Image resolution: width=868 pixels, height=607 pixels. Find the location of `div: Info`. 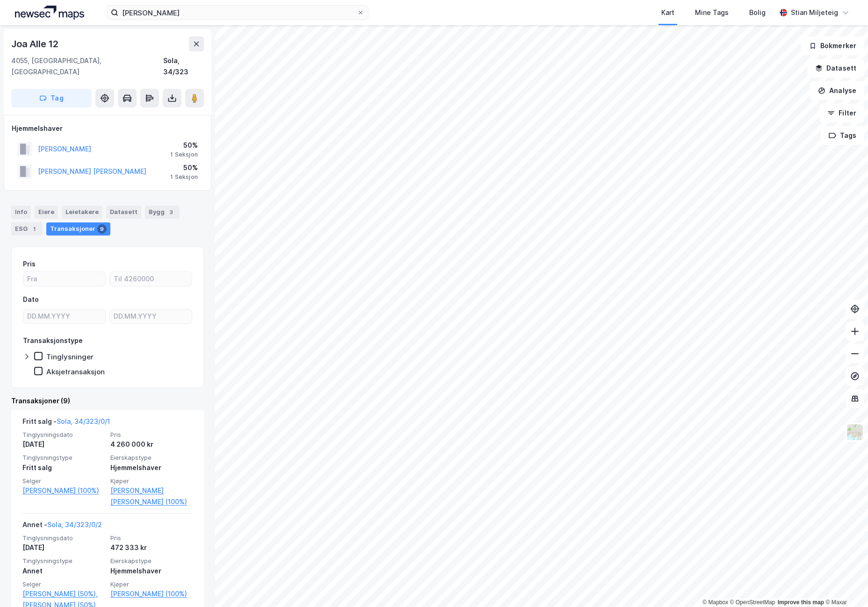

div: Info is located at coordinates (21, 212).